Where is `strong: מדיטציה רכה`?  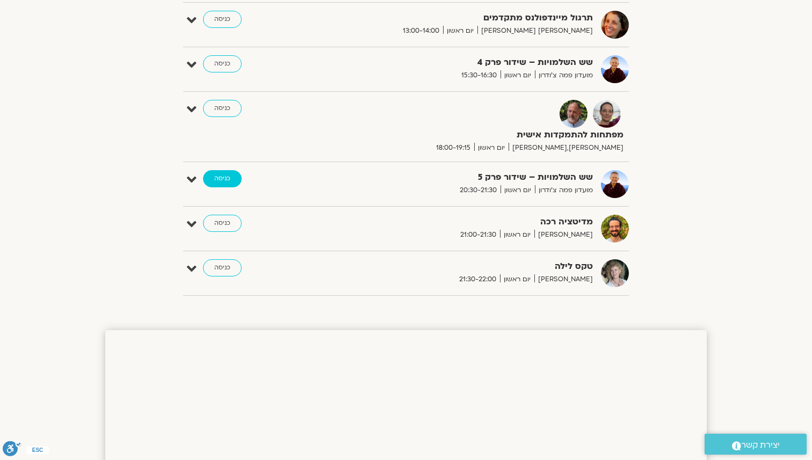
strong: מדיטציה רכה is located at coordinates (462, 222).